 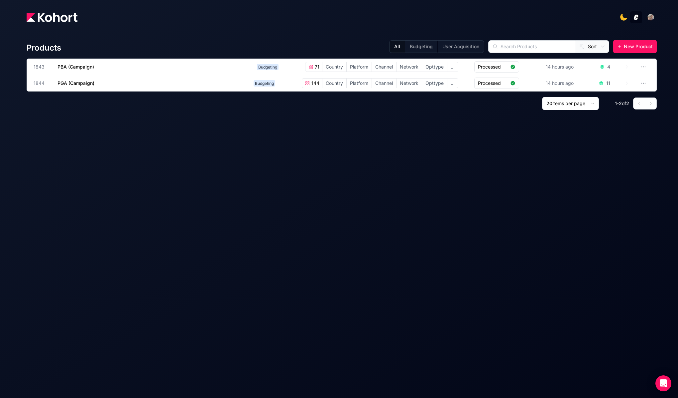 What do you see at coordinates (664, 383) in the screenshot?
I see `div: Open Intercom Messenger` at bounding box center [664, 383].